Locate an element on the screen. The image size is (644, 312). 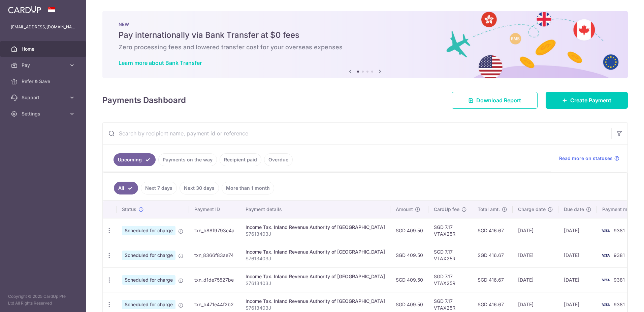
p: NEW is located at coordinates (365, 24).